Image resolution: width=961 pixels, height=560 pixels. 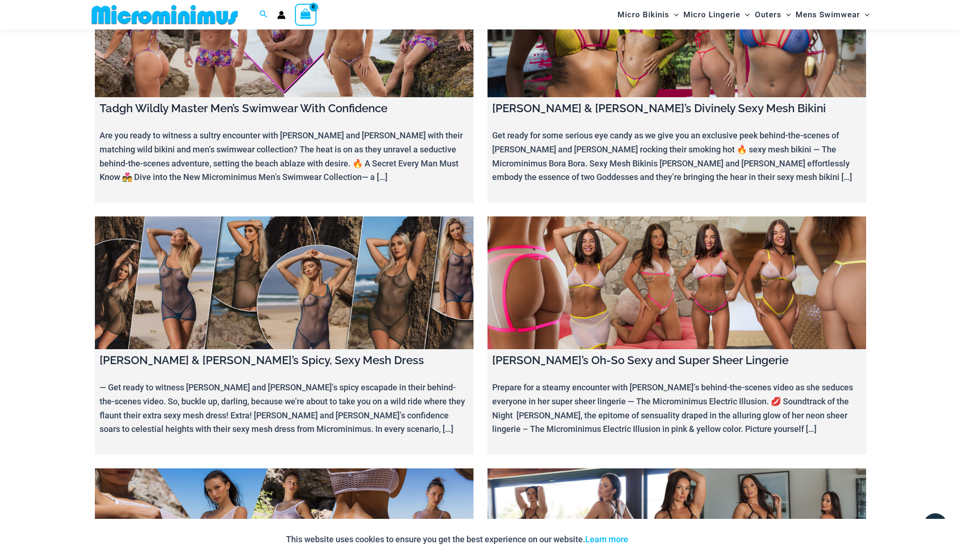 What do you see at coordinates (677, 283) in the screenshot?
I see `a: Amy’s Oh-So Sexy and Super Sheer Lingerie` at bounding box center [677, 283].